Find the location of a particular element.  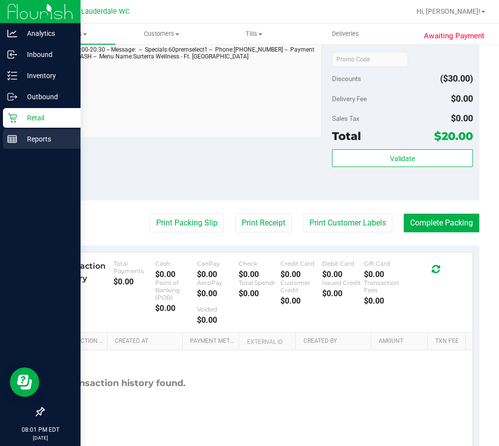

div: Voided is located at coordinates (218, 309).